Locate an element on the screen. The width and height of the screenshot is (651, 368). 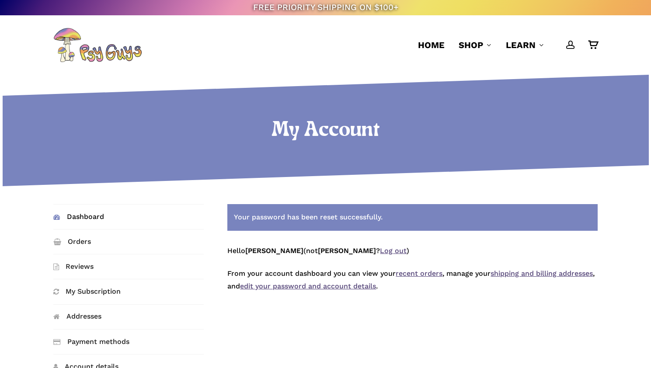
span: Shop is located at coordinates (471, 45).